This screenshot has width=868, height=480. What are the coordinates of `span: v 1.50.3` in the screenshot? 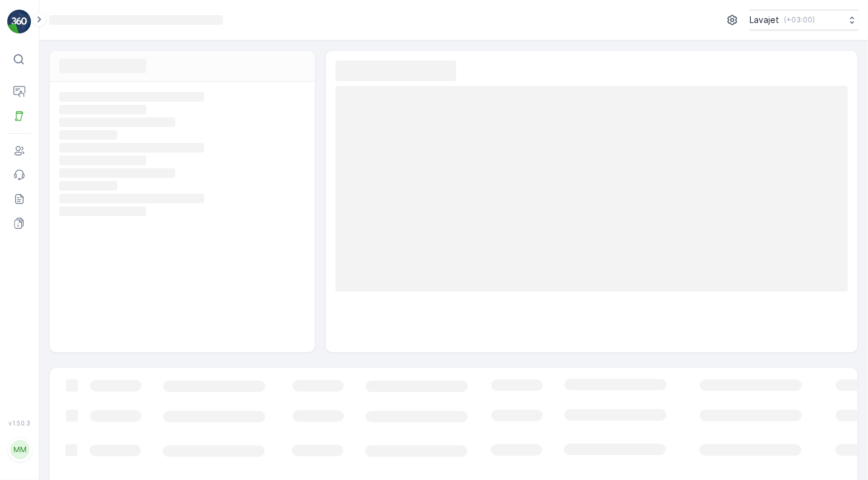 It's located at (19, 423).